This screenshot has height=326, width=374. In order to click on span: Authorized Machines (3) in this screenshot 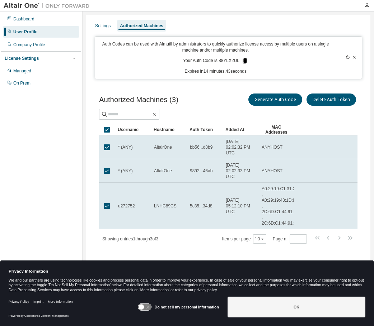, I will do `click(138, 100)`.